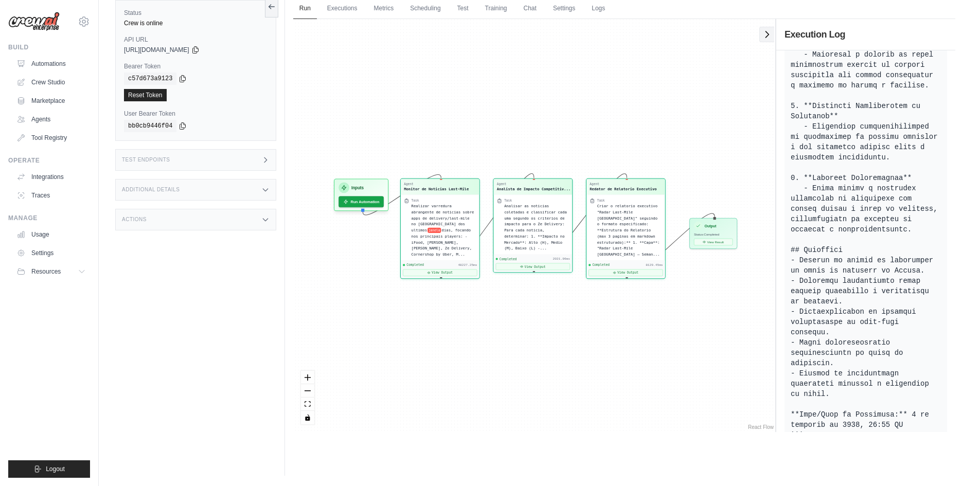 This screenshot has height=486, width=980. I want to click on div: OutputStatus:CompletedView Result, so click(713, 233).